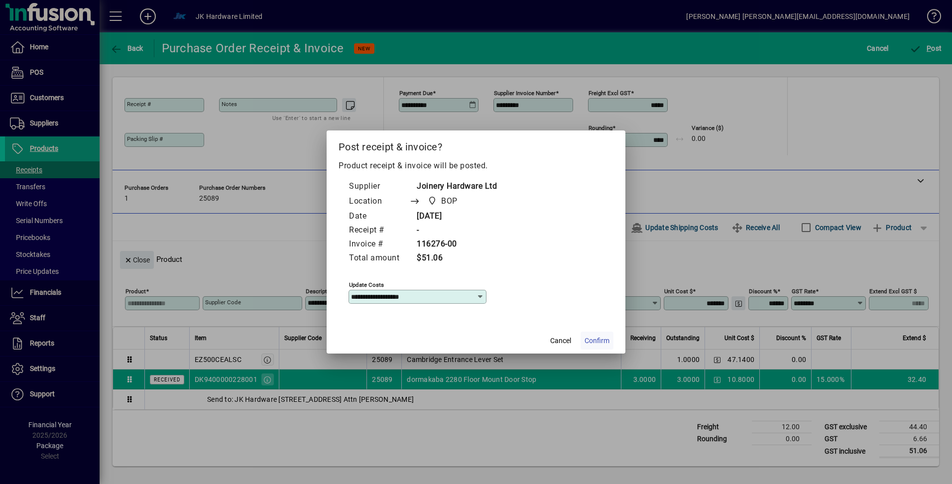  I want to click on td: 116276-00, so click(453, 245).